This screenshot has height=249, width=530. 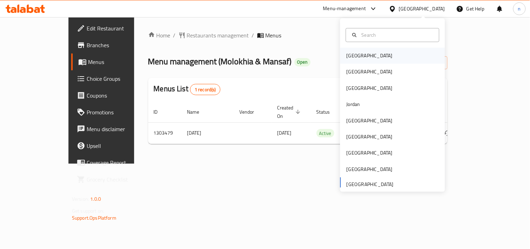 I want to click on span: Menu management ( Molokhia & Mansaf ), so click(x=220, y=61).